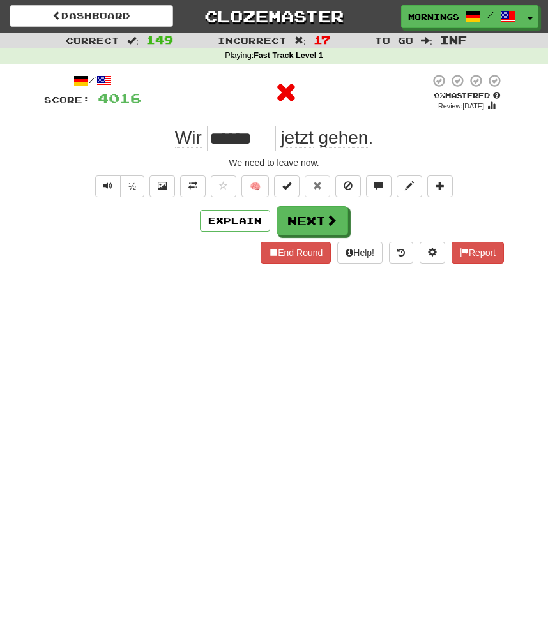 This screenshot has height=633, width=548. Describe the element at coordinates (93, 40) in the screenshot. I see `span: Correct` at that location.